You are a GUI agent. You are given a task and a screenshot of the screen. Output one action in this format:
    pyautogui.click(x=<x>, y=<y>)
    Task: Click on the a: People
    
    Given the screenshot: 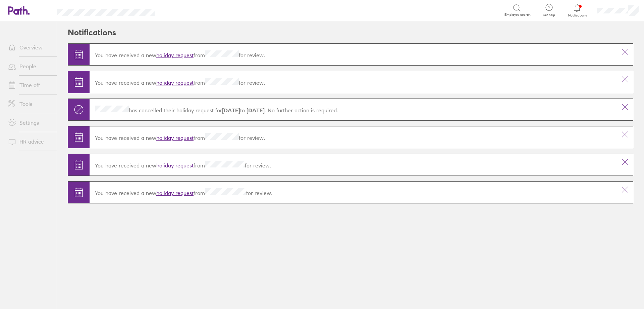 What is the action you would take?
    pyautogui.click(x=30, y=66)
    